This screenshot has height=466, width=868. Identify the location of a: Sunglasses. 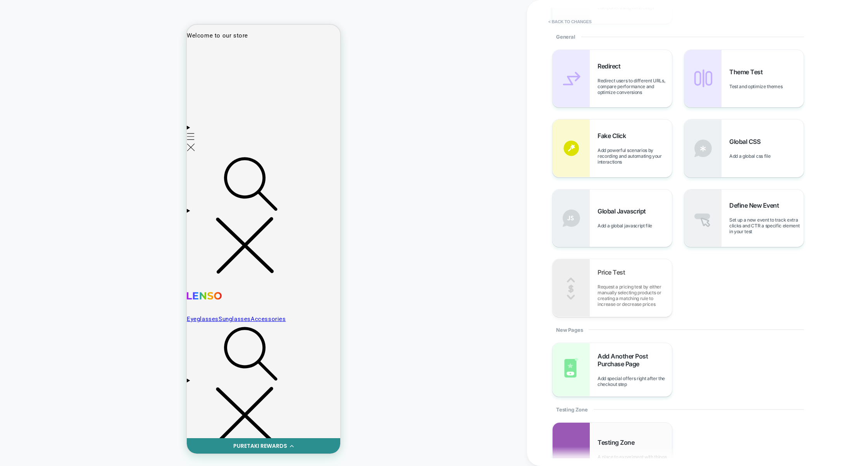
(48, 295).